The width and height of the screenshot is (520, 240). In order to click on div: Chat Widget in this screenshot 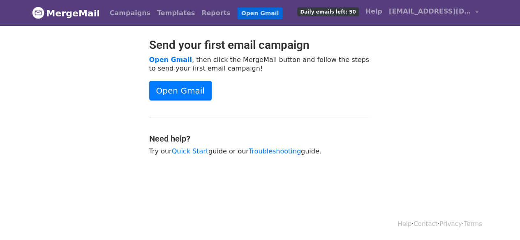, I will do `click(499, 221)`.